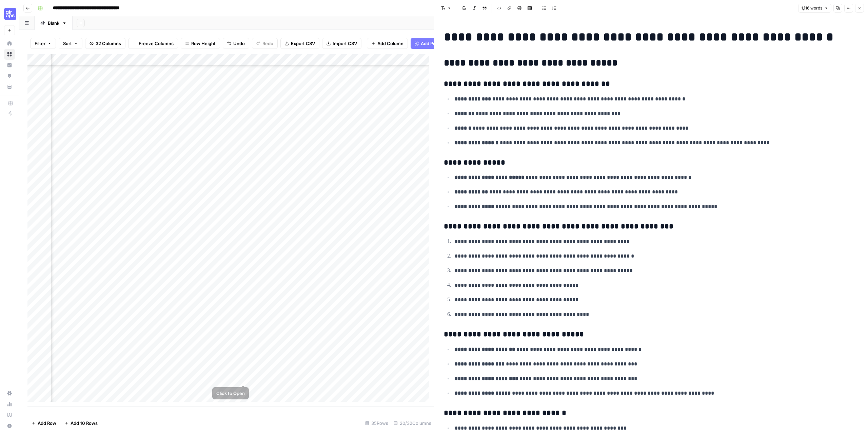 The image size is (868, 434). I want to click on button: Import CSV, so click(341, 44).